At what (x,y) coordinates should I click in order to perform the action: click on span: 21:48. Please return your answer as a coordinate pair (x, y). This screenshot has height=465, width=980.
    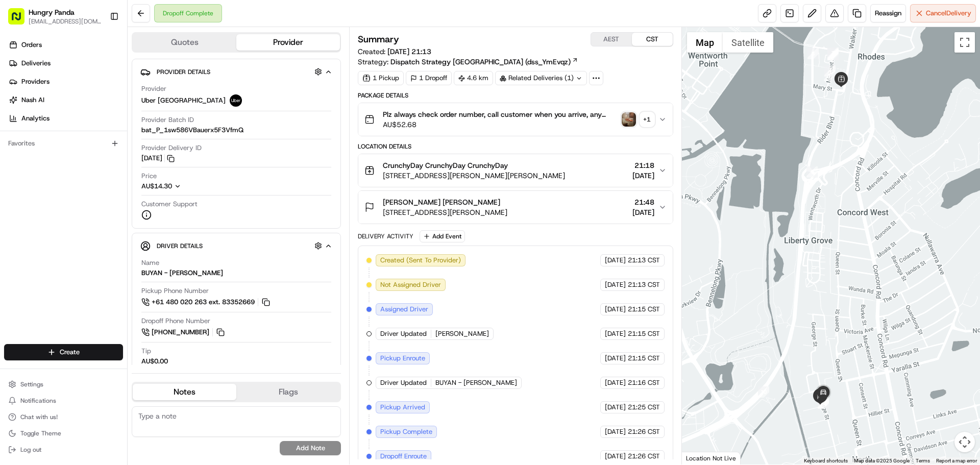
    Looking at the image, I should click on (643, 202).